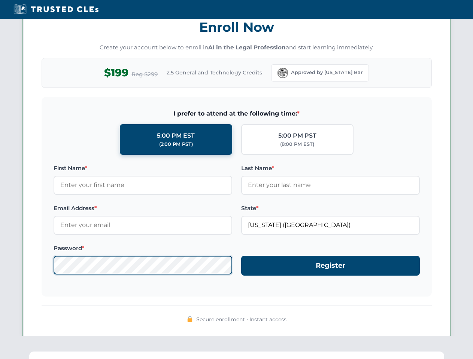 This screenshot has height=359, width=473. I want to click on h3: Enroll Now, so click(236, 27).